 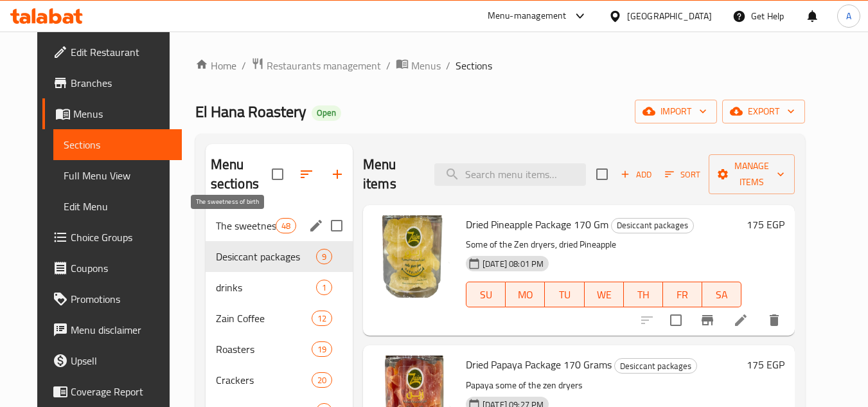 I want to click on span: Full Menu View, so click(x=117, y=175).